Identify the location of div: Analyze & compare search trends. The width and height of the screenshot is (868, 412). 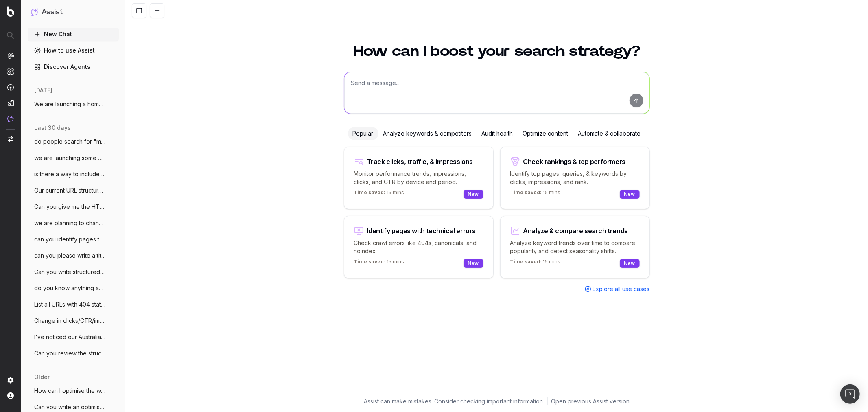
(576, 231).